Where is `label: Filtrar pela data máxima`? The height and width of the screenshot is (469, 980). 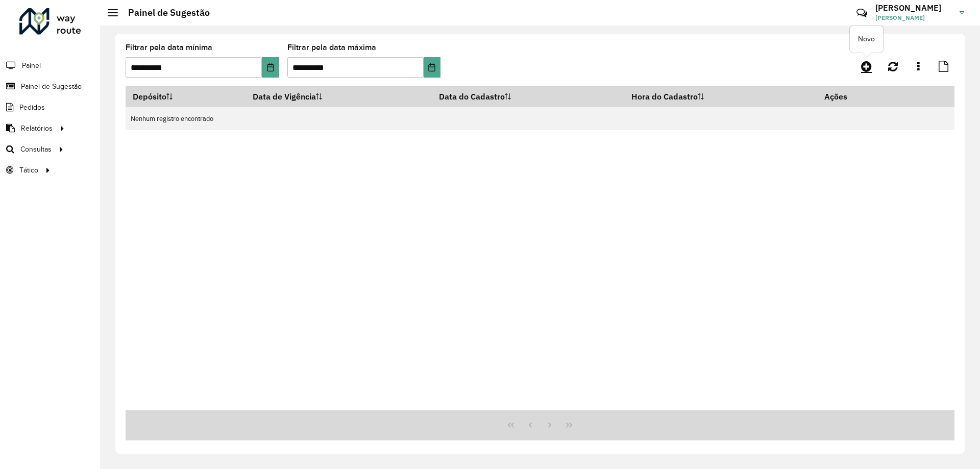 label: Filtrar pela data máxima is located at coordinates (332, 47).